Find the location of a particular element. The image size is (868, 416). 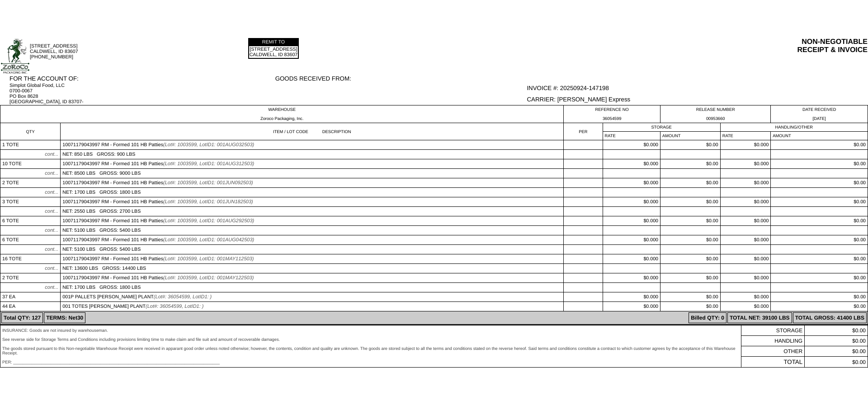

div: NON-NEGOTIABLE RECEIPT & INVOICE is located at coordinates (689, 46).